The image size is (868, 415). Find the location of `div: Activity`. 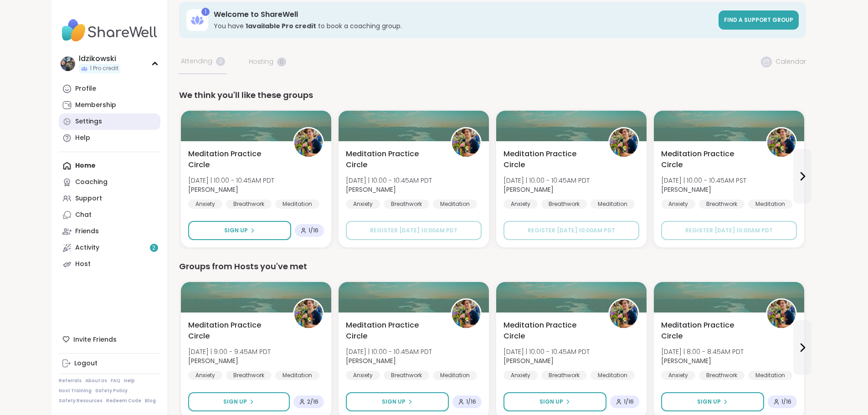

div: Activity is located at coordinates (87, 248).